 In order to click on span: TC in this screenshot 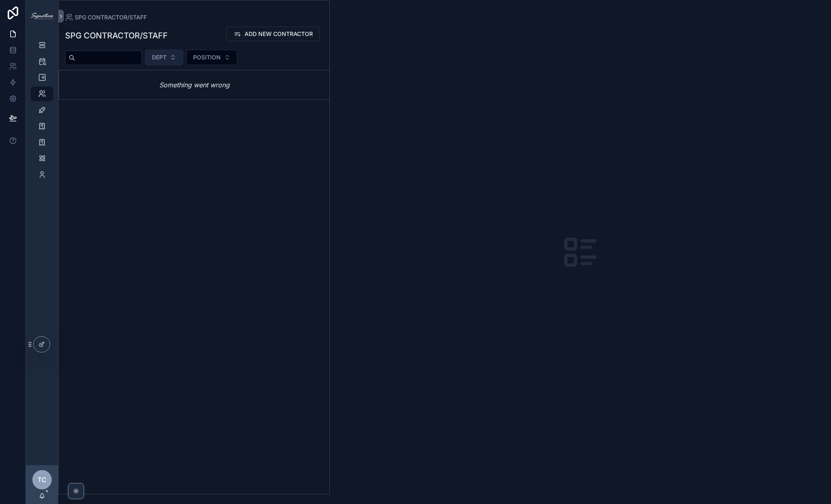, I will do `click(42, 480)`.